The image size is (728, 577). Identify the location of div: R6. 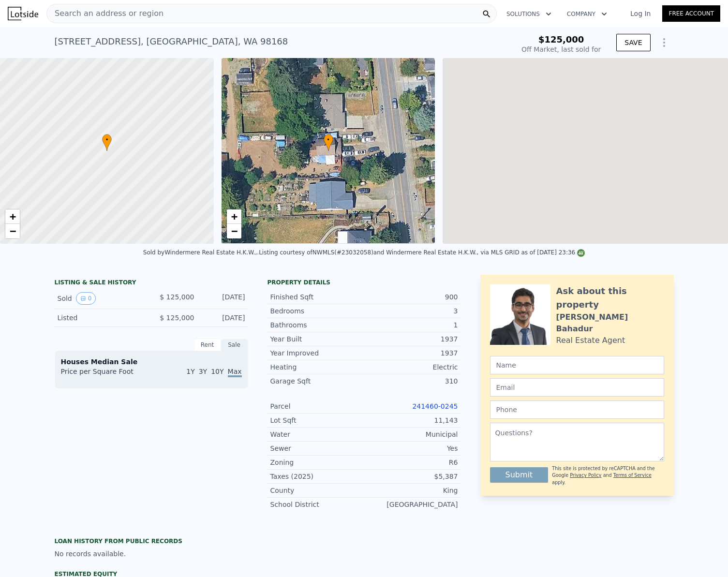
(411, 463).